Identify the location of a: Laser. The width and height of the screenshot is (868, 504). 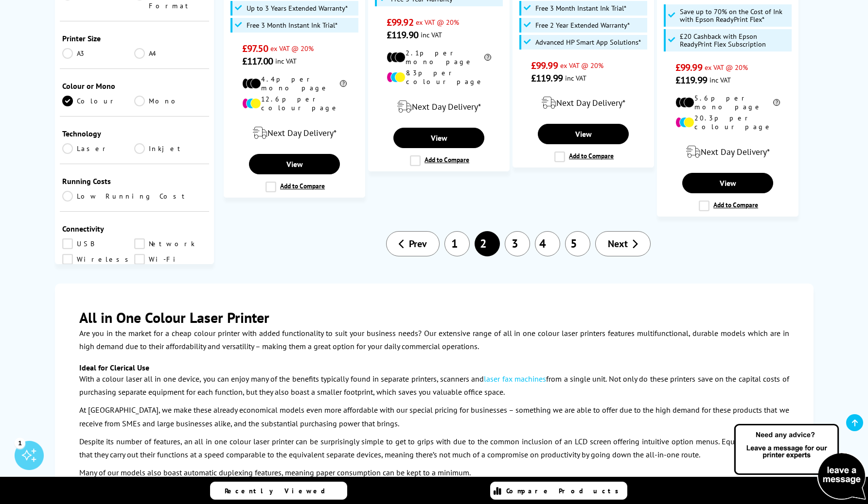
(98, 148).